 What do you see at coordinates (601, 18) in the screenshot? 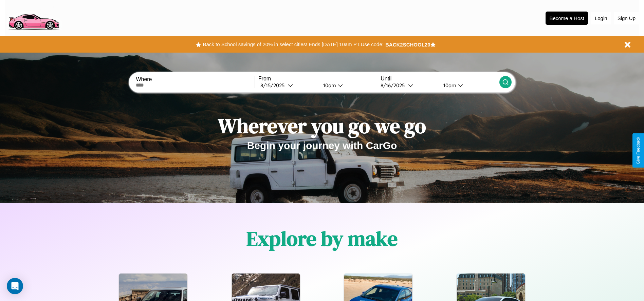
I see `button: Login` at bounding box center [601, 18].